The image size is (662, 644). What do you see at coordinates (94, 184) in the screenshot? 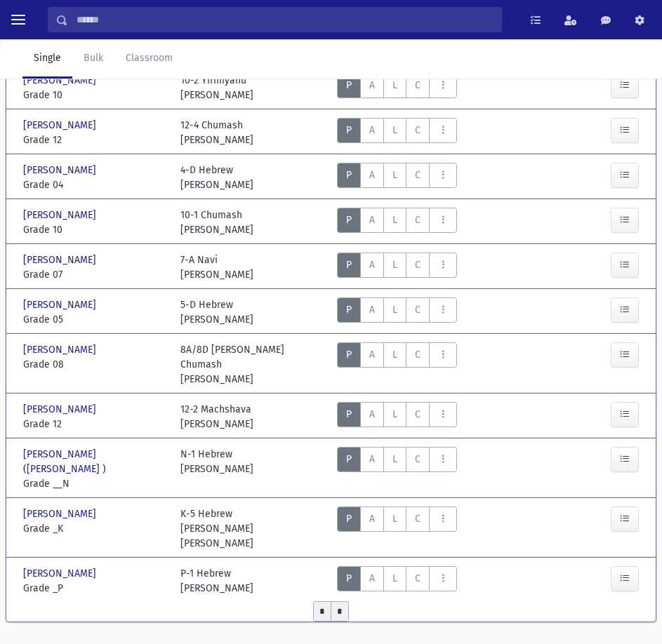
I see `span: Grade 04` at bounding box center [94, 184].